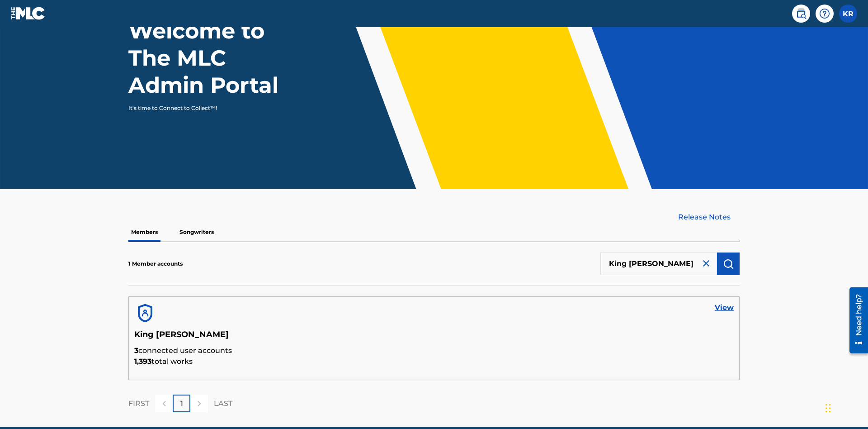 Image resolution: width=868 pixels, height=429 pixels. I want to click on h1: Welcome to The MLC Admin Portal, so click(213, 58).